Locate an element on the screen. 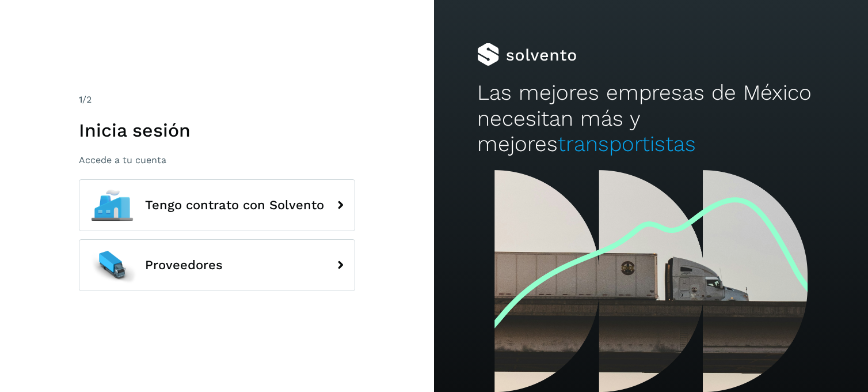 The image size is (868, 392). span: 1 is located at coordinates (81, 99).